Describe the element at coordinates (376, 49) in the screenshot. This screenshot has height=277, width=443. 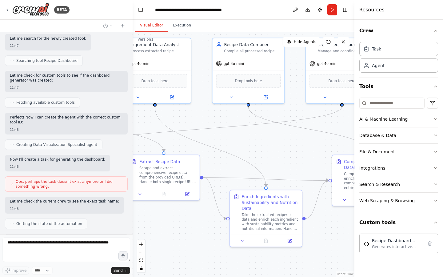
I see `div: Task` at that location.